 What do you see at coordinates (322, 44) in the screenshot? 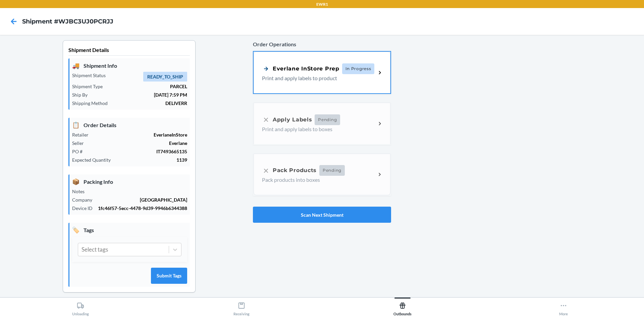
I see `p: Order Operations` at bounding box center [322, 44].